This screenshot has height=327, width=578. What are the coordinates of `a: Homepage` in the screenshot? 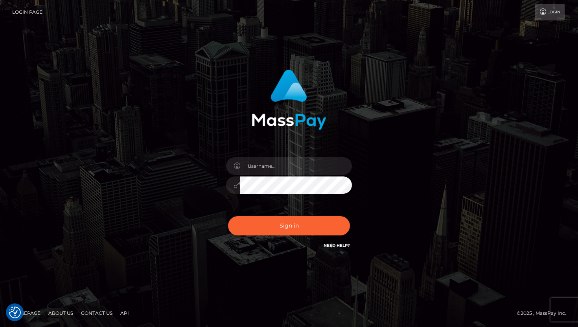 It's located at (26, 313).